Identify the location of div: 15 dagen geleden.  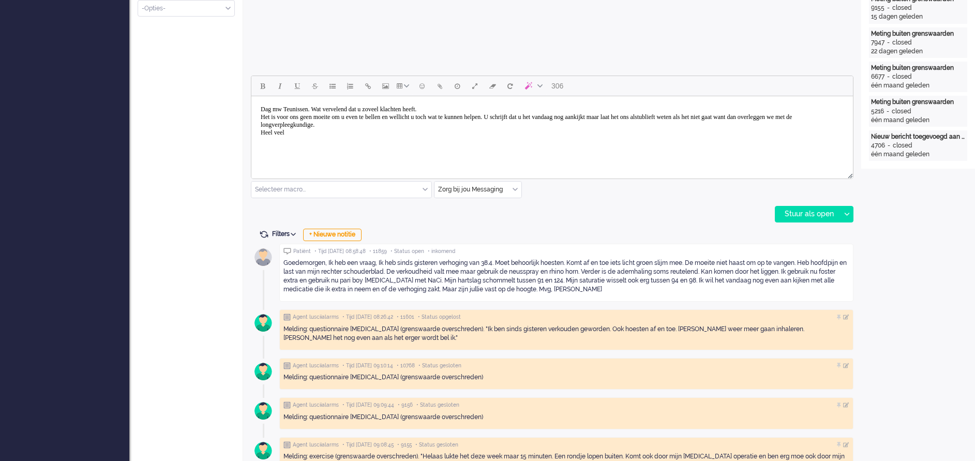
(918, 17).